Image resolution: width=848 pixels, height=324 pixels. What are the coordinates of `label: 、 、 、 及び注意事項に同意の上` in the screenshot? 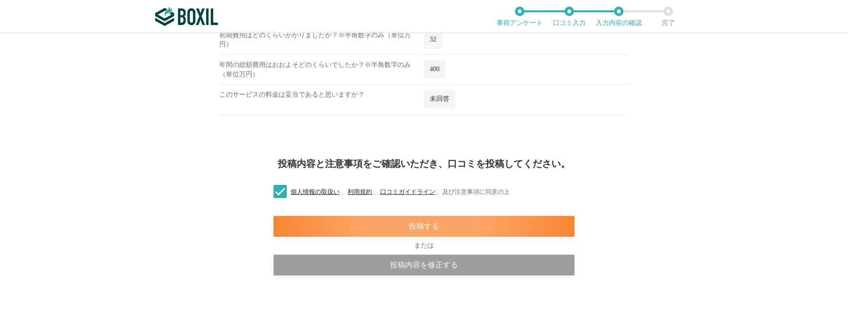 It's located at (388, 192).